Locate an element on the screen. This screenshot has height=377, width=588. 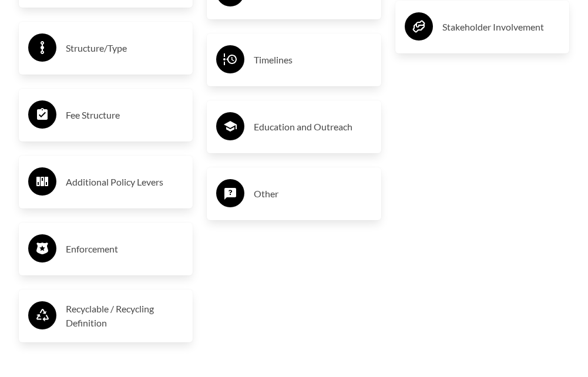
h3: Enforcement is located at coordinates (124, 249).